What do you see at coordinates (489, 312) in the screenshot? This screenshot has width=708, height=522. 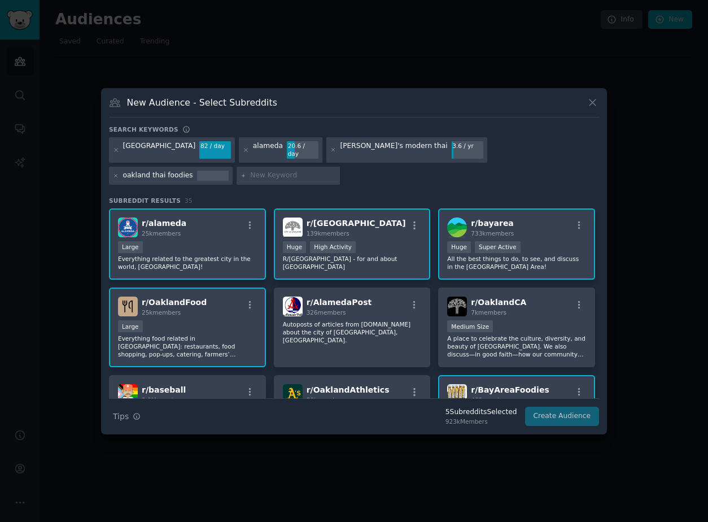 I see `span: 7k members` at bounding box center [489, 312].